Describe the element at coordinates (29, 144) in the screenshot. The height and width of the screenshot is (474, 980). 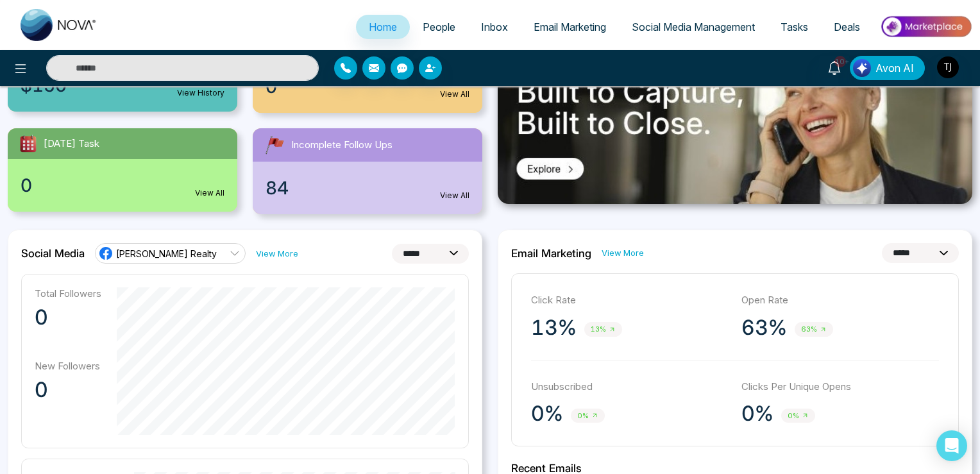
I see `img: todayTask.svg` at that location.